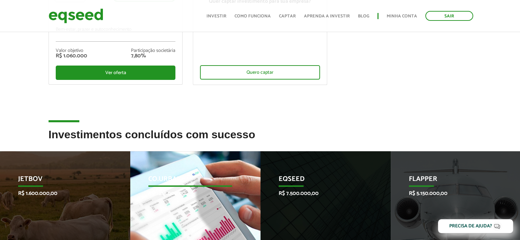 This screenshot has height=240, width=520. What do you see at coordinates (115, 34) in the screenshot?
I see `p: Bem-estar, prazer e autoconhecimento` at bounding box center [115, 34].